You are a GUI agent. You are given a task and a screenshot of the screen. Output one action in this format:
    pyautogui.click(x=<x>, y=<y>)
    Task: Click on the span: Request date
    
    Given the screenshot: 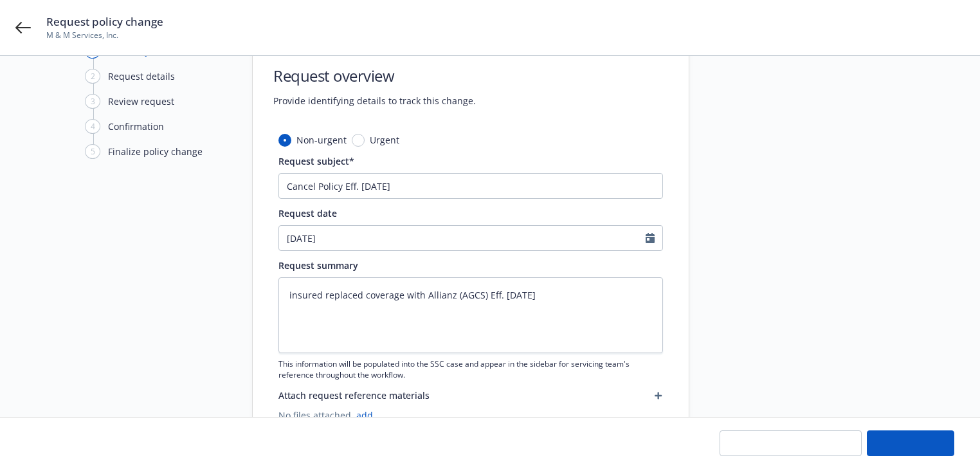 What is the action you would take?
    pyautogui.click(x=308, y=213)
    